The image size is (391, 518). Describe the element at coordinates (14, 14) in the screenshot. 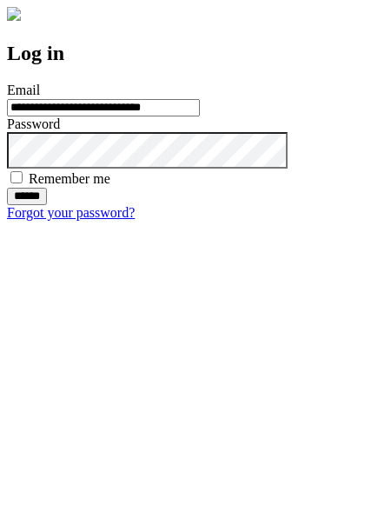

I see `img: logo-4e3dc11c47720685a147b03b5a06dd966a58ff35d612b21f08c02c0306f2b779.png` at that location.